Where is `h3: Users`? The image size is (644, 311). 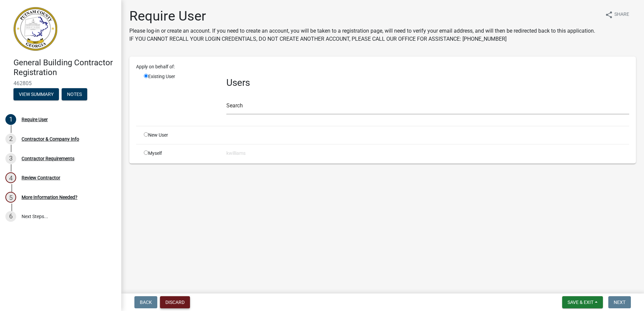
h3: Users is located at coordinates (428, 83).